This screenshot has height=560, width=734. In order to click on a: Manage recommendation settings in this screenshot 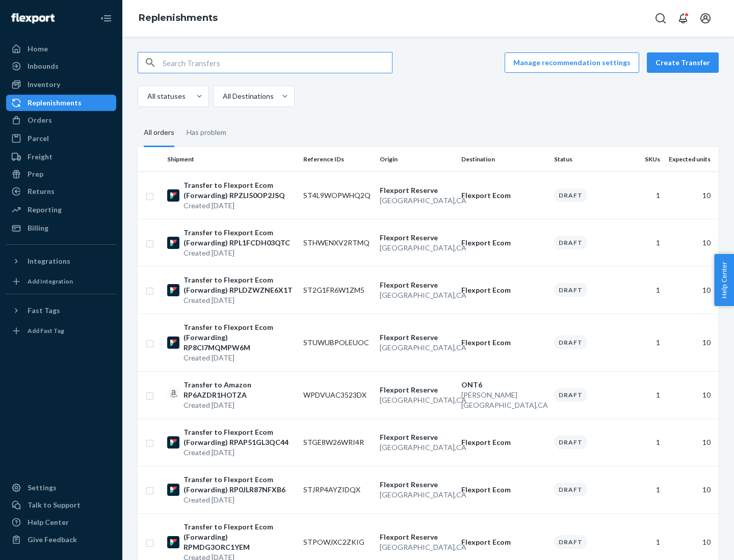, I will do `click(572, 62)`.